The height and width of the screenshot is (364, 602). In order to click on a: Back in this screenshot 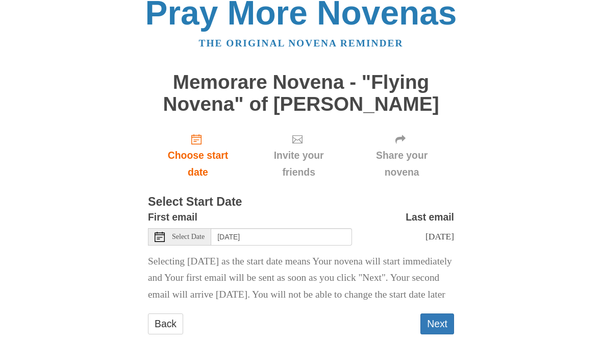, I will do `click(166, 323)`.